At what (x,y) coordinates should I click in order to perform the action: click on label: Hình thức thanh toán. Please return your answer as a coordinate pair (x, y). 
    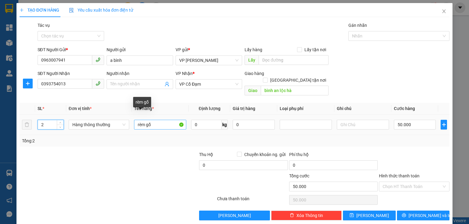
    Looking at the image, I should click on (399, 176).